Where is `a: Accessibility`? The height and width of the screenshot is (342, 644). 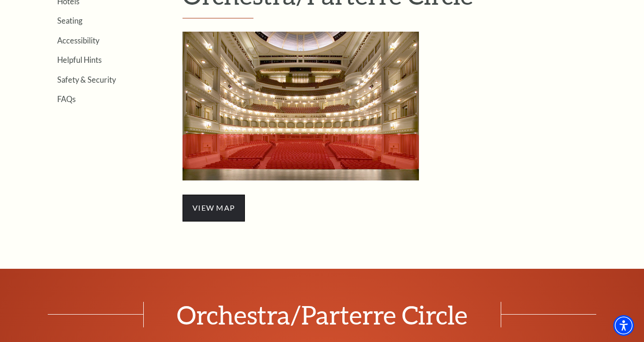 a: Accessibility is located at coordinates (78, 40).